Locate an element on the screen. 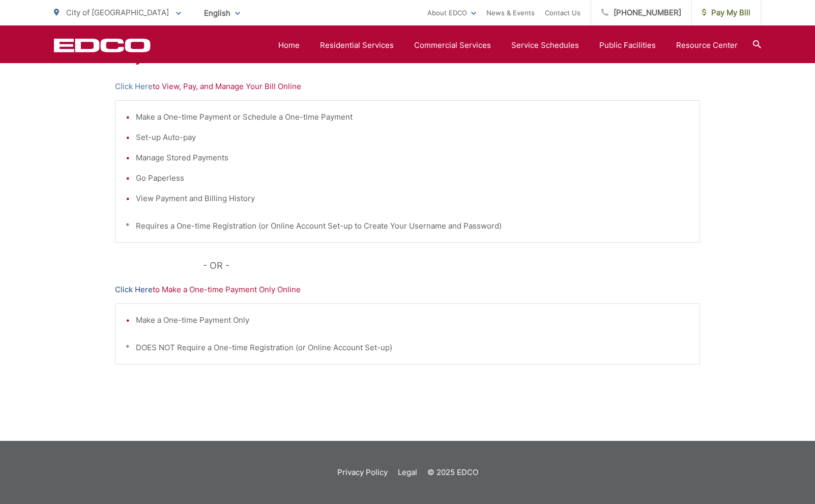 This screenshot has width=815, height=504. li: Make a One-time Payment or Schedule a One-time Payment is located at coordinates (412, 117).